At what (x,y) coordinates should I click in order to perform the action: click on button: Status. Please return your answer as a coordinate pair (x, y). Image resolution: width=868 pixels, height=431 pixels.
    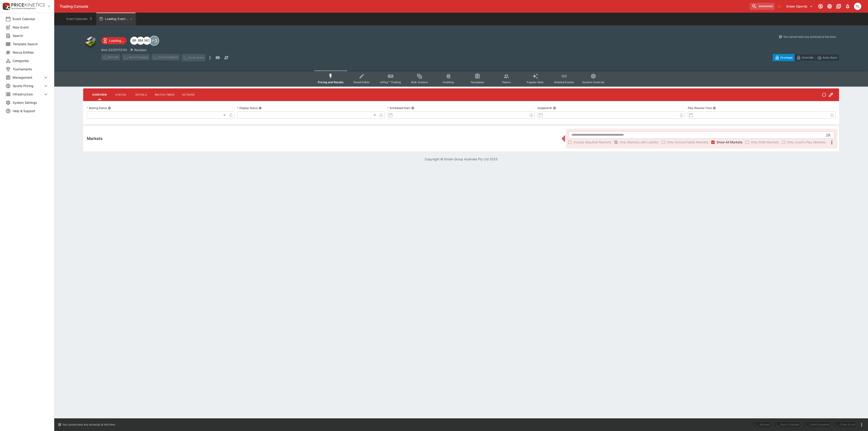
    Looking at the image, I should click on (121, 95).